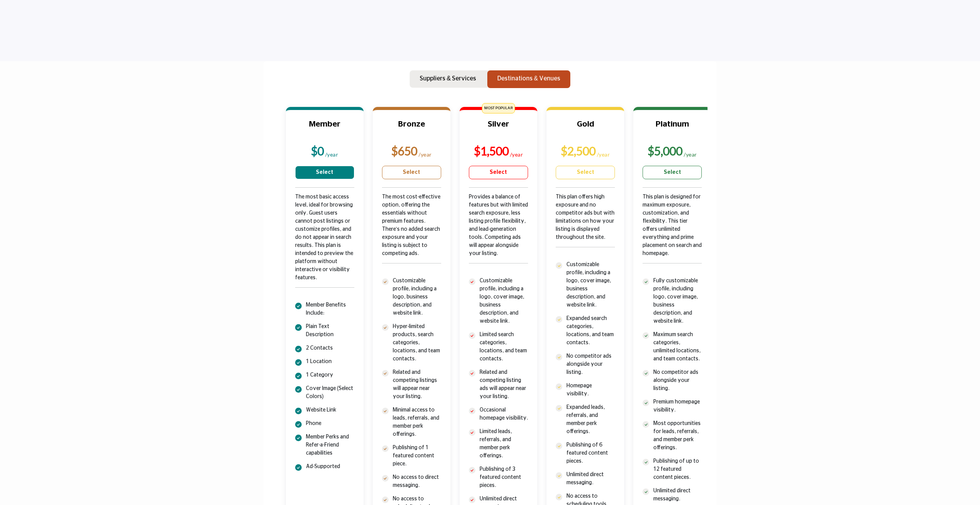 The height and width of the screenshot is (505, 980). Describe the element at coordinates (417, 456) in the screenshot. I see `p: Publishing of 1 featured content piece.` at that location.